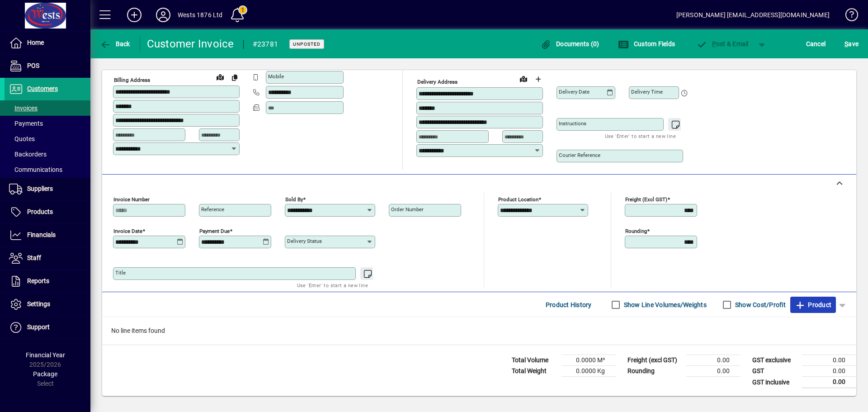 The width and height of the screenshot is (868, 412). I want to click on mat-label: Payment due, so click(214, 231).